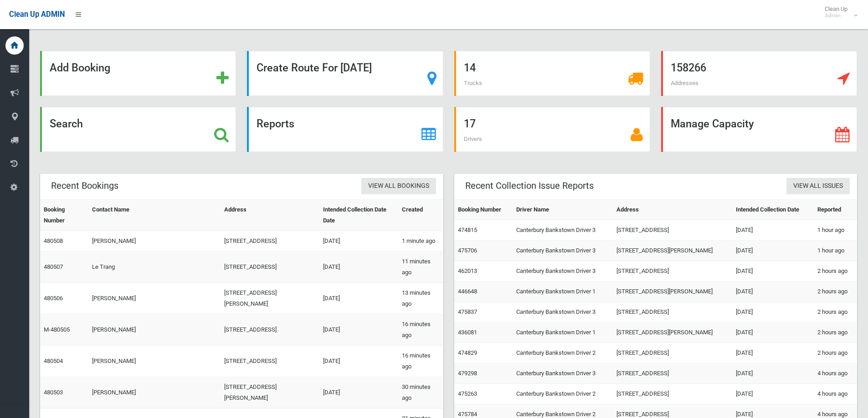  What do you see at coordinates (563, 210) in the screenshot?
I see `th: Driver Name` at bounding box center [563, 210].